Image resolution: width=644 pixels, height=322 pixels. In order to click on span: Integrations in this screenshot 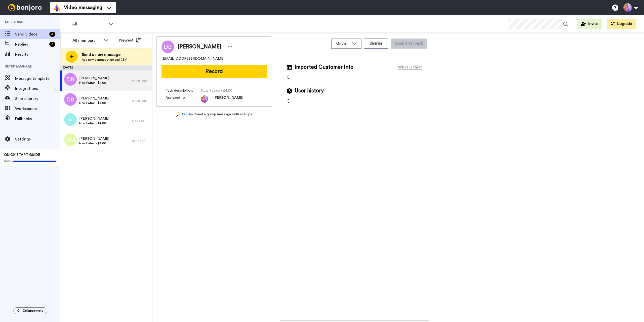, I will do `click(38, 89)`.